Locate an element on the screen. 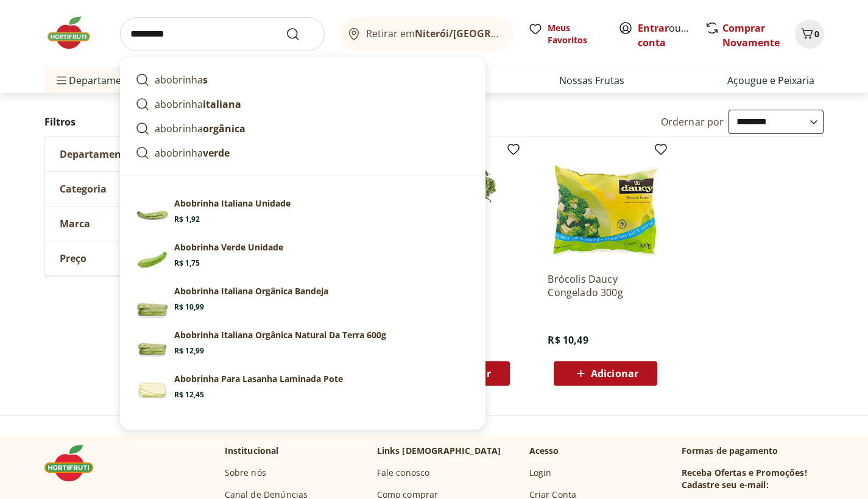 This screenshot has width=868, height=499. p: Abobrinha Verde Unidade is located at coordinates (229, 247).